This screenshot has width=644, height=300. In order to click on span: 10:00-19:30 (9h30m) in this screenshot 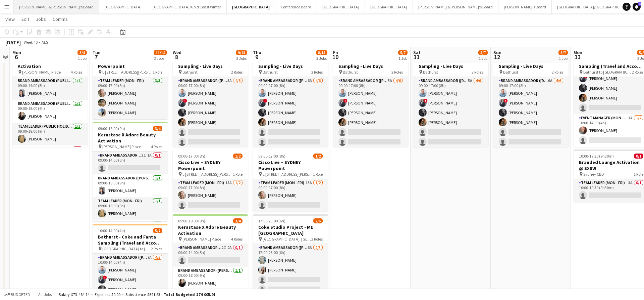, I will do `click(596, 156)`.